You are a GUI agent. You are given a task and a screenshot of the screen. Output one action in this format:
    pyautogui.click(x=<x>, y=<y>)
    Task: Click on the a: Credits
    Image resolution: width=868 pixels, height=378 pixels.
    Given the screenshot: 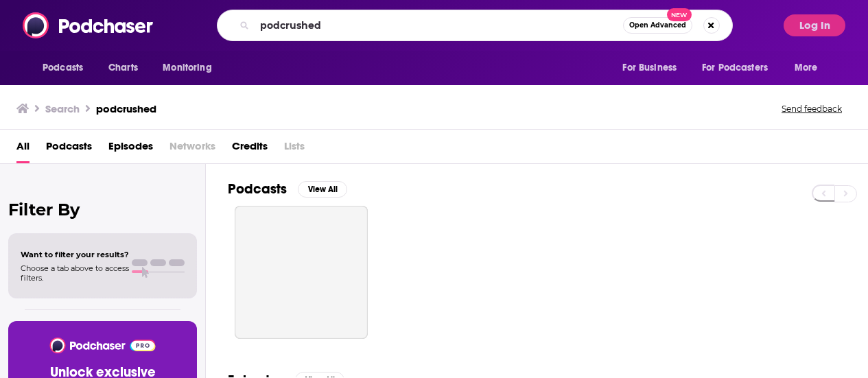 What is the action you would take?
    pyautogui.click(x=249, y=149)
    